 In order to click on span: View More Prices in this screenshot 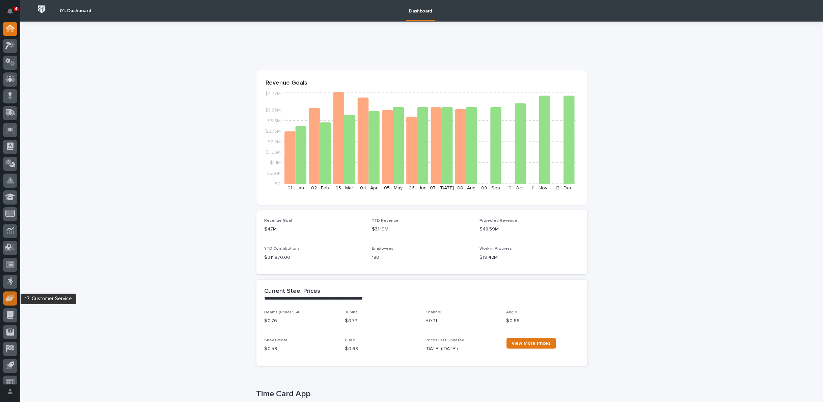, I will do `click(531, 344)`.